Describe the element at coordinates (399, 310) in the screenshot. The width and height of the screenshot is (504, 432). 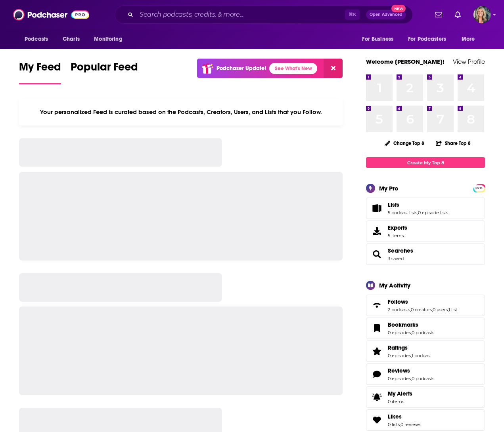
I see `a: 2 podcasts` at that location.